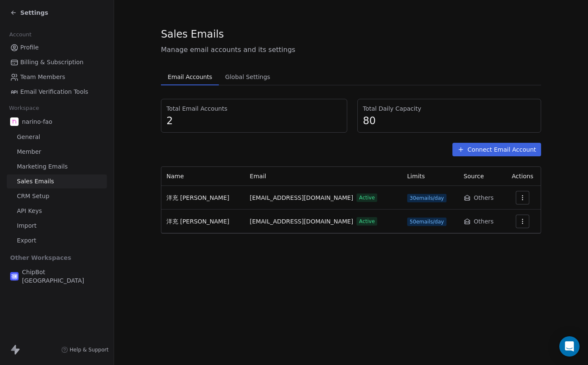 The width and height of the screenshot is (588, 365). What do you see at coordinates (523, 176) in the screenshot?
I see `span: Actions` at bounding box center [523, 176].